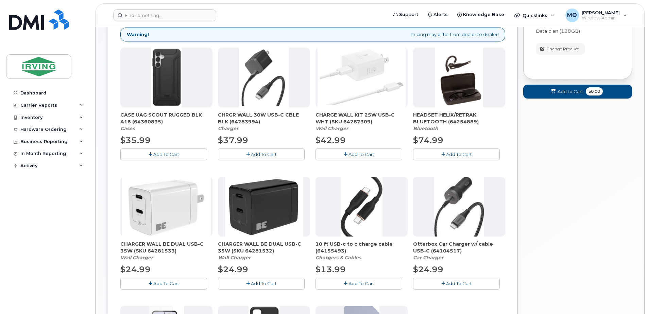 This screenshot has height=314, width=648. What do you see at coordinates (406, 15) in the screenshot?
I see `a: Support` at bounding box center [406, 15].